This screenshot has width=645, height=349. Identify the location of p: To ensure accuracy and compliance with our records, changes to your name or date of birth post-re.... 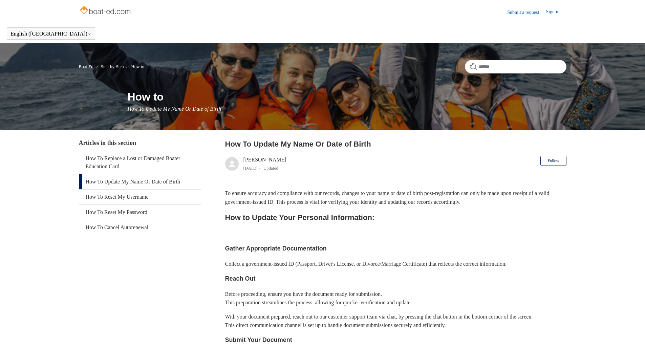
(396, 197).